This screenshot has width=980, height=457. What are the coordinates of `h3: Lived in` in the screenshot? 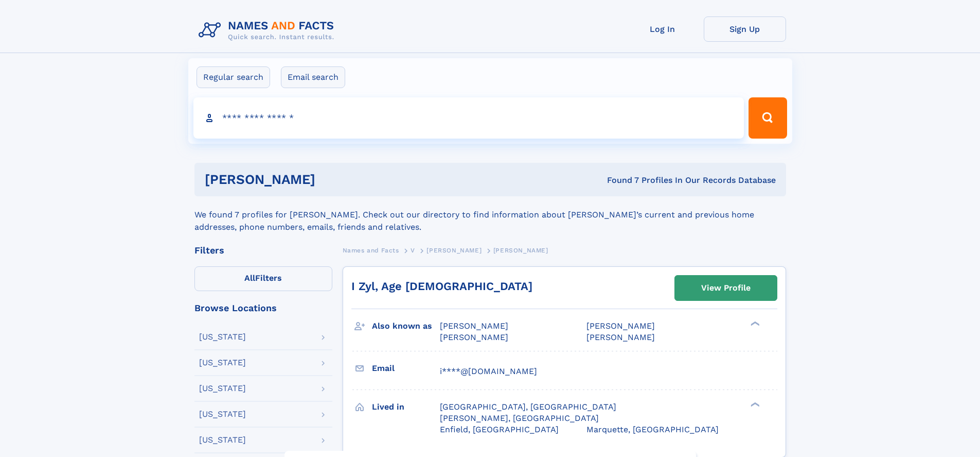 It's located at (406, 407).